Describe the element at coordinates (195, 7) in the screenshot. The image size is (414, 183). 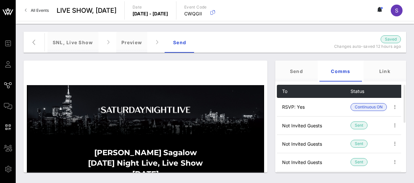
I see `p: Event Code` at that location.